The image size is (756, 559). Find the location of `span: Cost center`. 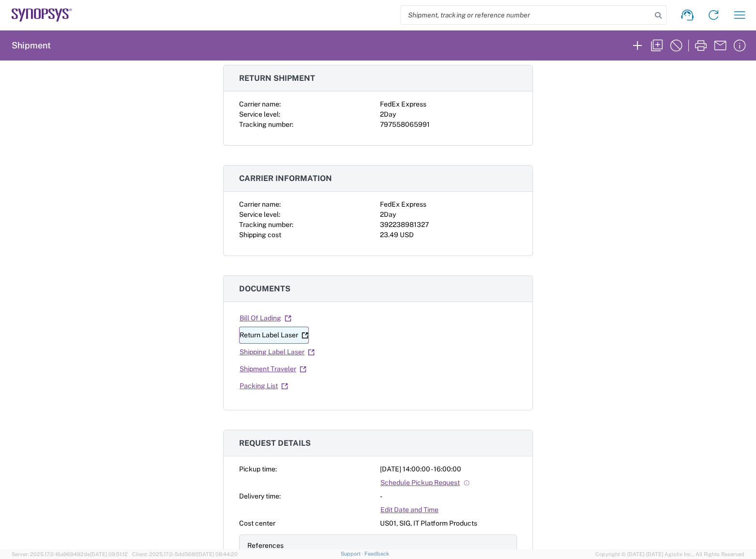

span: Cost center is located at coordinates (257, 523).